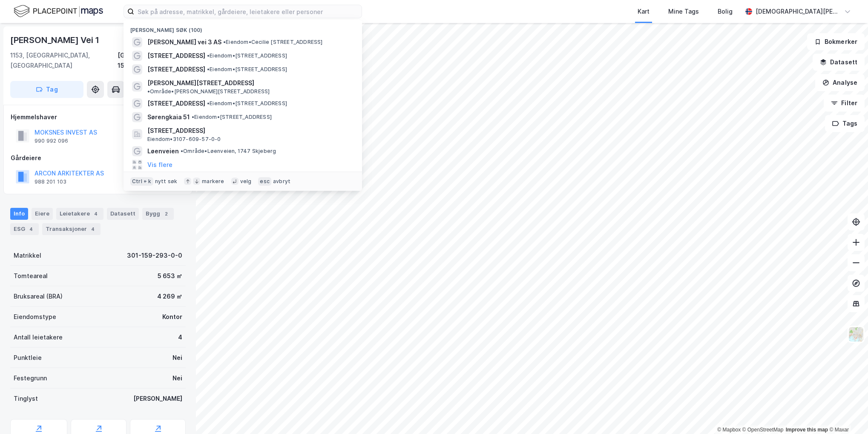 Image resolution: width=868 pixels, height=434 pixels. I want to click on div: velg, so click(245, 182).